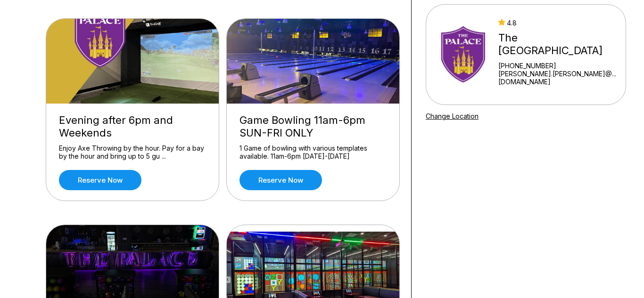 The width and height of the screenshot is (644, 298). I want to click on img: The Palace Family Entertainment Center, so click(464, 55).